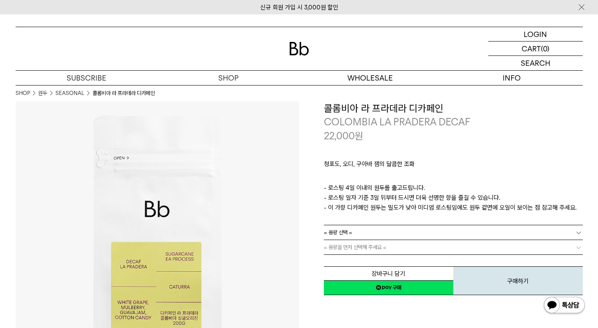  What do you see at coordinates (338, 232) in the screenshot?
I see `span: = 용량 선택 =` at bounding box center [338, 232].